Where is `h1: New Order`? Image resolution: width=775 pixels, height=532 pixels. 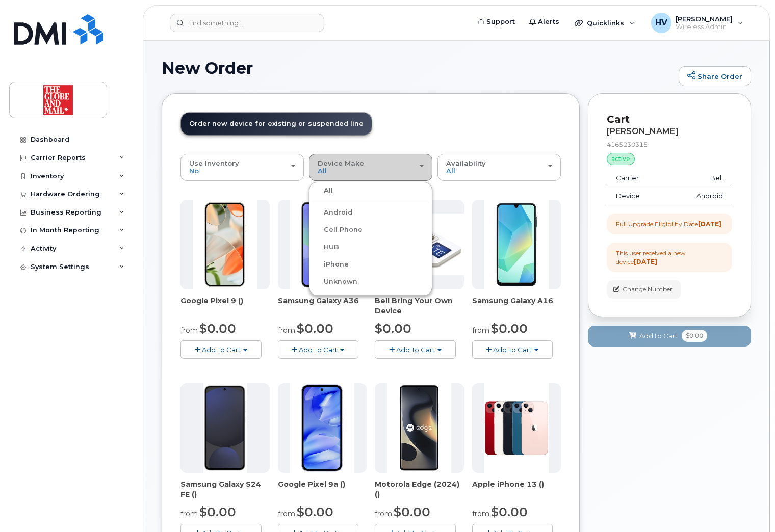
h1: New Order is located at coordinates (418, 68).